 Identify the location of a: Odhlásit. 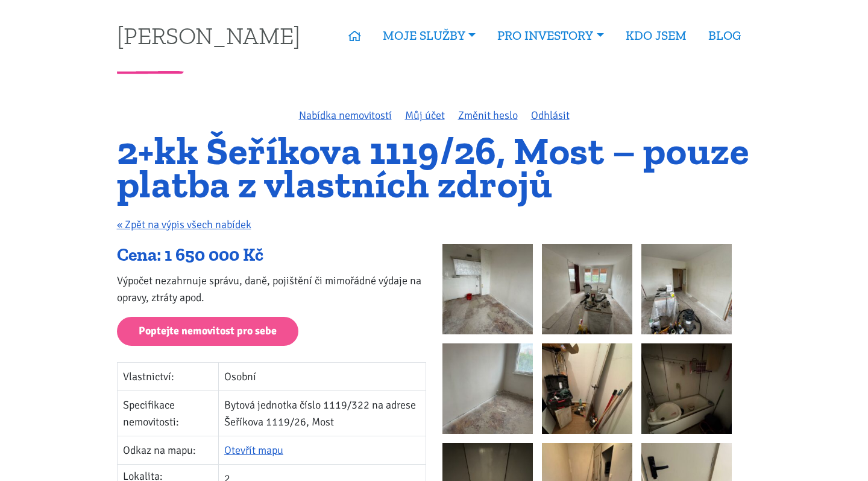
(550, 116).